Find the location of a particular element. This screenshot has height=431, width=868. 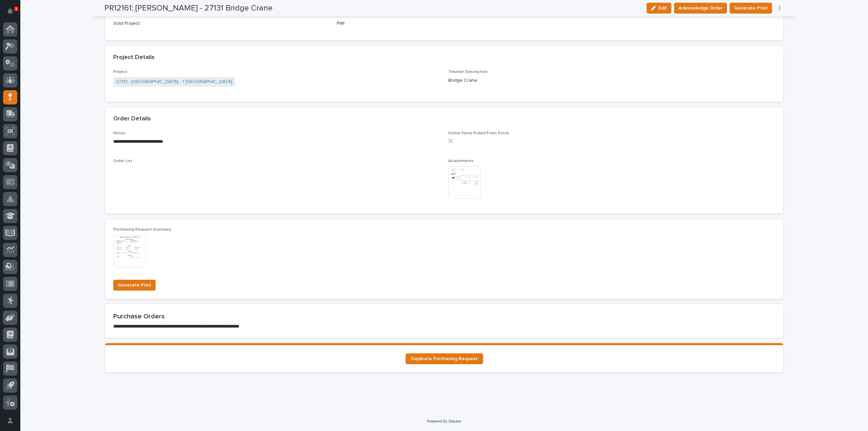

h2: Project Details is located at coordinates (134, 58).